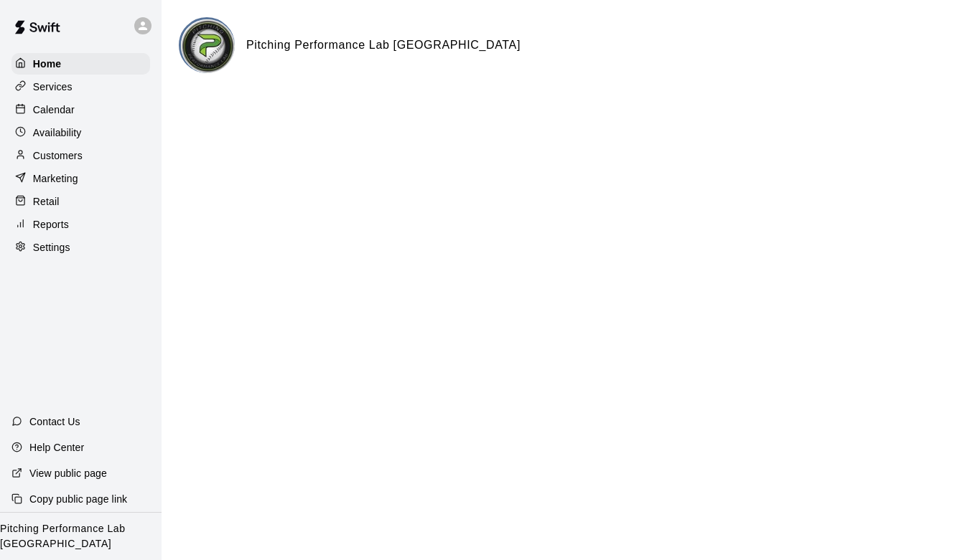  I want to click on a: Settings, so click(80, 248).